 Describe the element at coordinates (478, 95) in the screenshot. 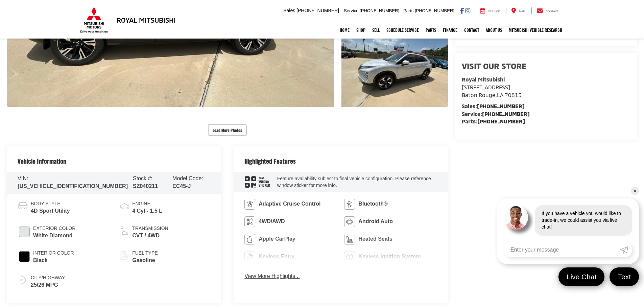

I see `span: Baton Rouge` at that location.